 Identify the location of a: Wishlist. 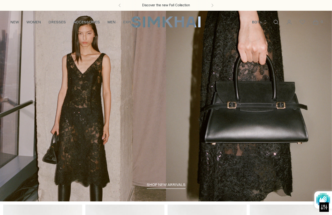
(303, 22).